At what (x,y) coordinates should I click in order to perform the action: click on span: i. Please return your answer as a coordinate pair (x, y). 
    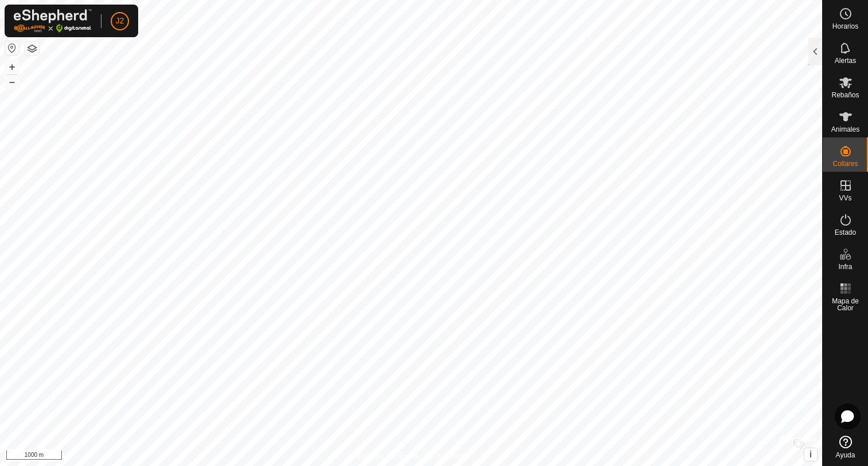
    Looking at the image, I should click on (810, 454).